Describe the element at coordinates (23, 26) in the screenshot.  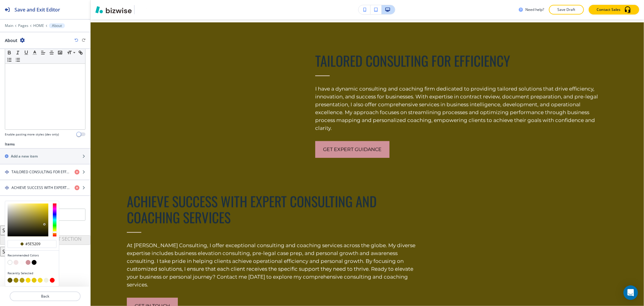
I see `p: Pages` at that location.